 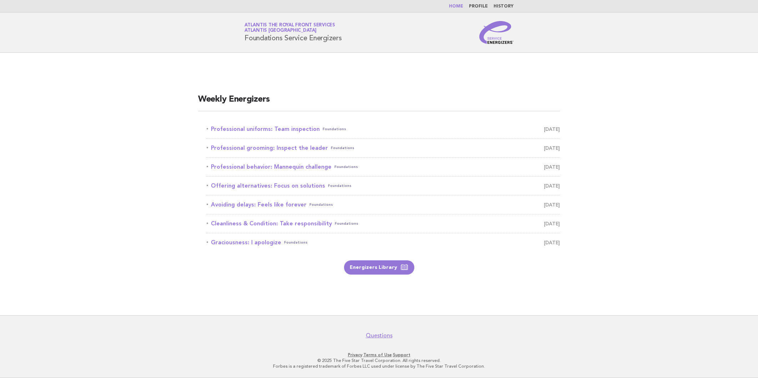 What do you see at coordinates (379, 336) in the screenshot?
I see `a: Questions` at bounding box center [379, 336].